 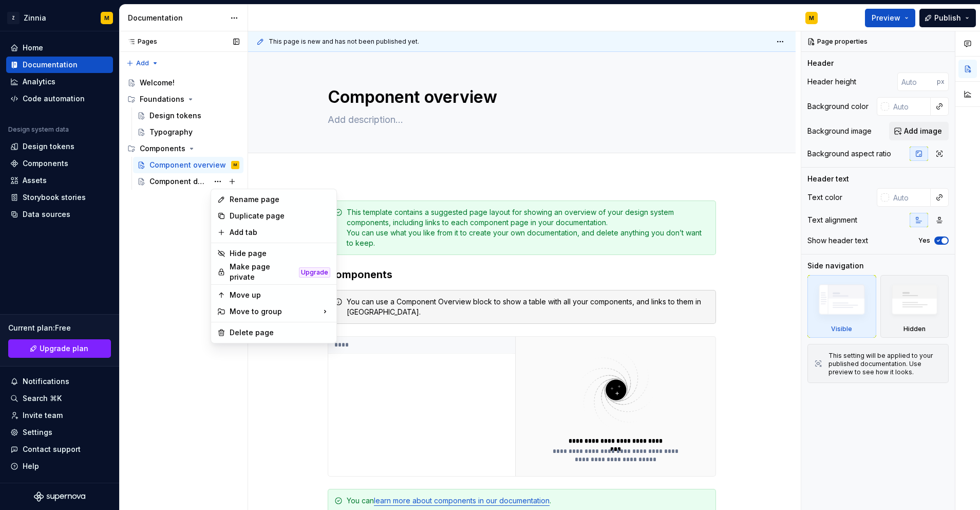 What do you see at coordinates (280, 232) in the screenshot?
I see `div: Add tab` at bounding box center [280, 232].